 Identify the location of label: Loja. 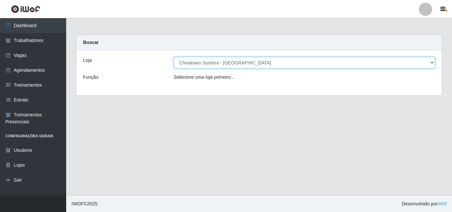
(87, 60).